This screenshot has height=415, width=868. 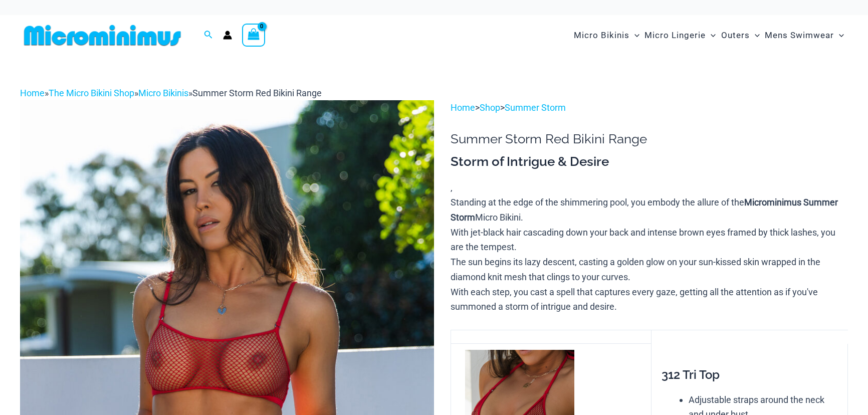 I want to click on a: The Micro Bikini Shop, so click(x=91, y=92).